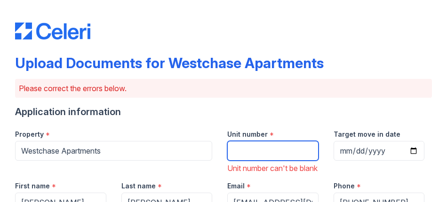  Describe the element at coordinates (236, 186) in the screenshot. I see `label: Email` at that location.